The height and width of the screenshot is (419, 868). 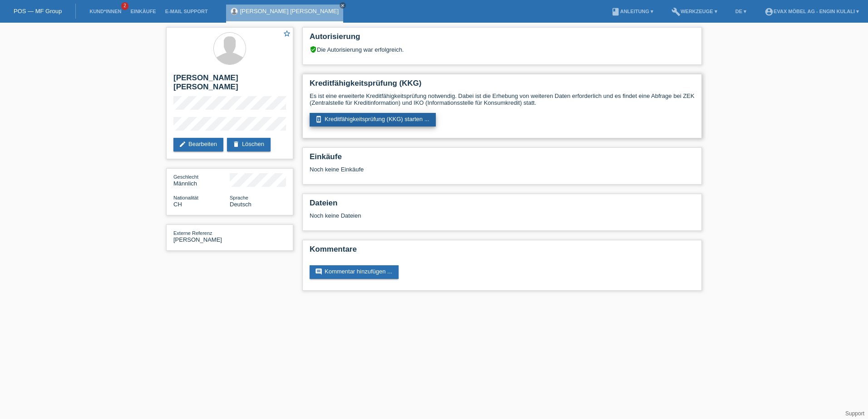 What do you see at coordinates (183, 144) in the screenshot?
I see `i: edit` at bounding box center [183, 144].